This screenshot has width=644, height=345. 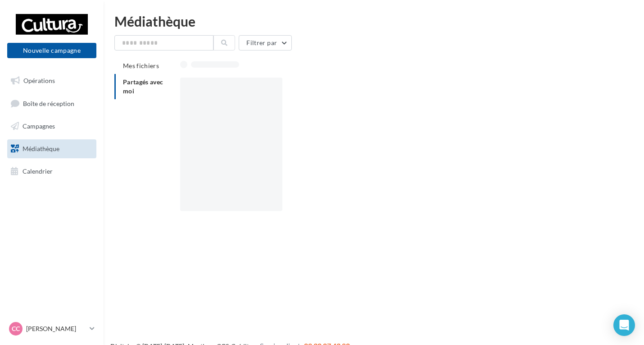 I want to click on a: Médiathèque, so click(x=52, y=149).